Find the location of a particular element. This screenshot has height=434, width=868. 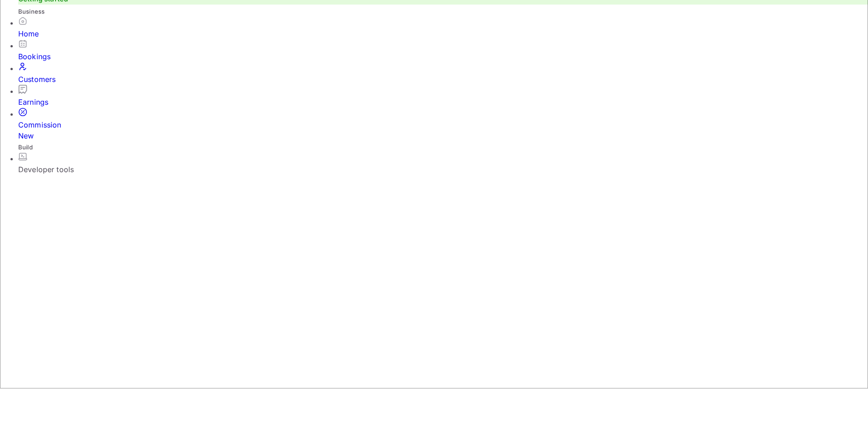

a: Customers is located at coordinates (443, 73).